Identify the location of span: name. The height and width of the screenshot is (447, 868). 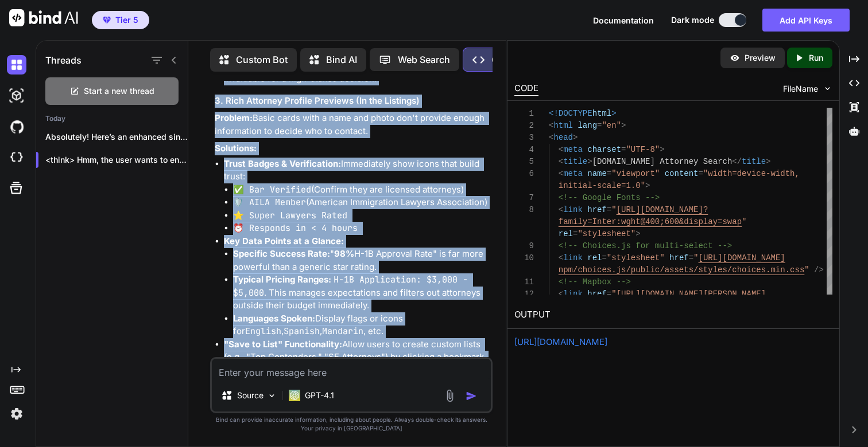
(597, 174).